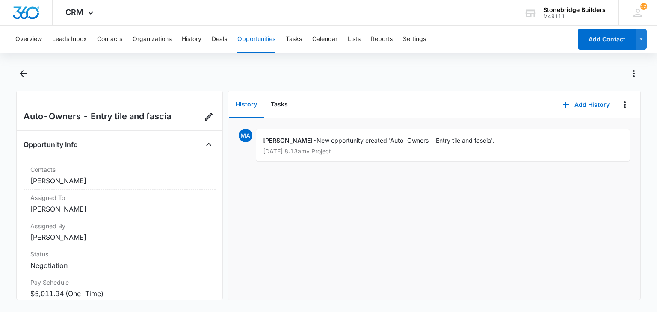 Image resolution: width=657 pixels, height=312 pixels. Describe the element at coordinates (119, 198) in the screenshot. I see `dt: Assigned To` at that location.